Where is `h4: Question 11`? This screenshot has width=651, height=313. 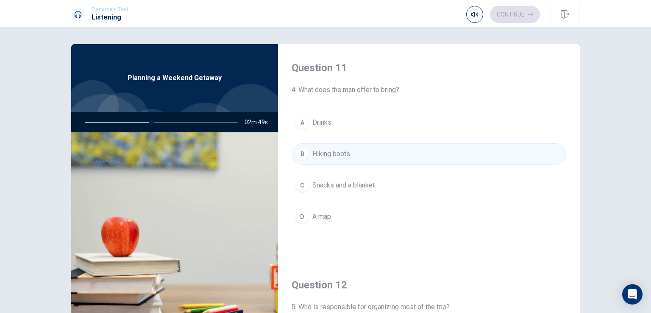
h4: Question 11 is located at coordinates (429, 68).